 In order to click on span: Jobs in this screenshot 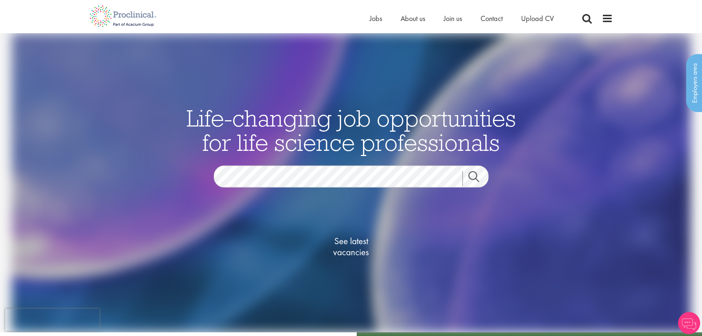, I will do `click(376, 18)`.